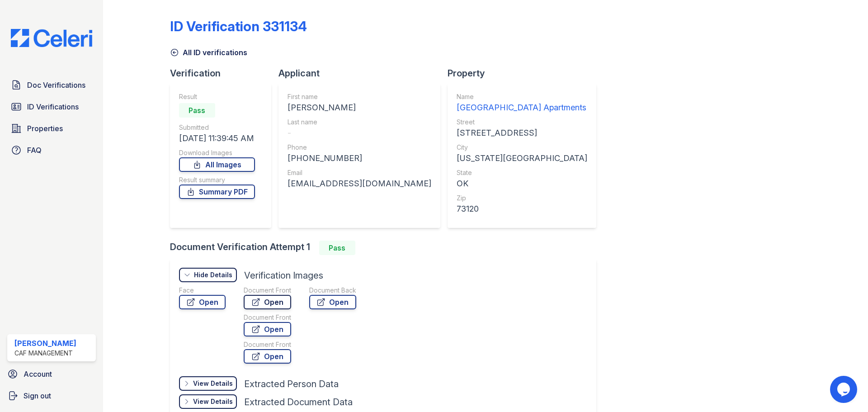  I want to click on a: ID Verifications, so click(52, 107).